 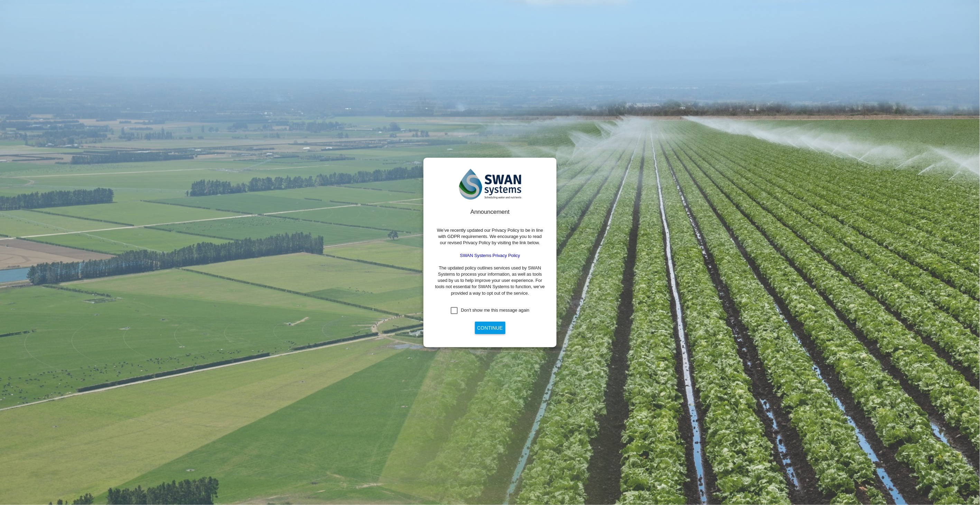 I want to click on md-checkbox: Don't show me this message again, so click(x=490, y=310).